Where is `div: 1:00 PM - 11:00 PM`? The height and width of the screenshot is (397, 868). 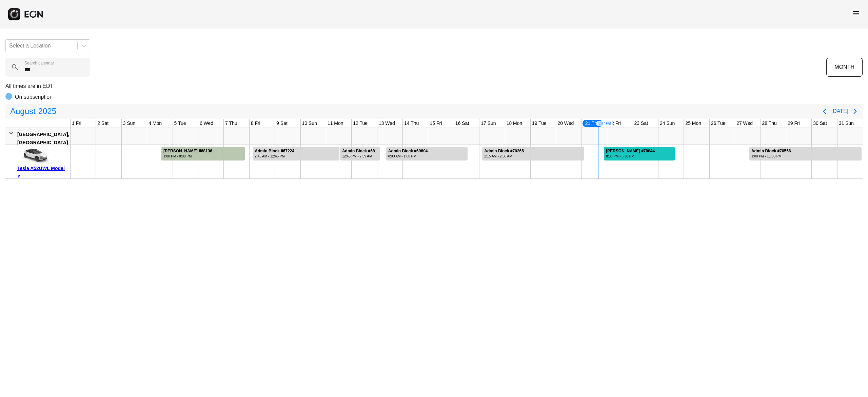 div: 1:00 PM - 11:00 PM is located at coordinates (772, 156).